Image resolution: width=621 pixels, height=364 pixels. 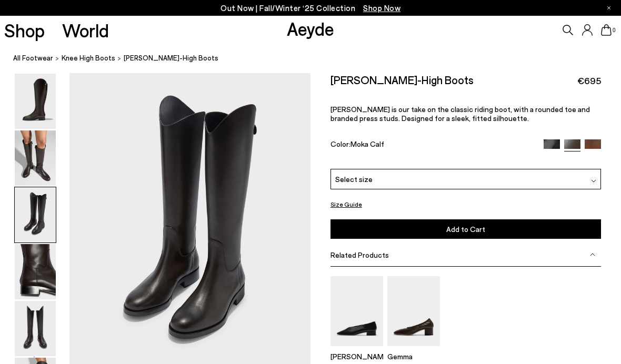 I want to click on a: Aeyde, so click(x=310, y=29).